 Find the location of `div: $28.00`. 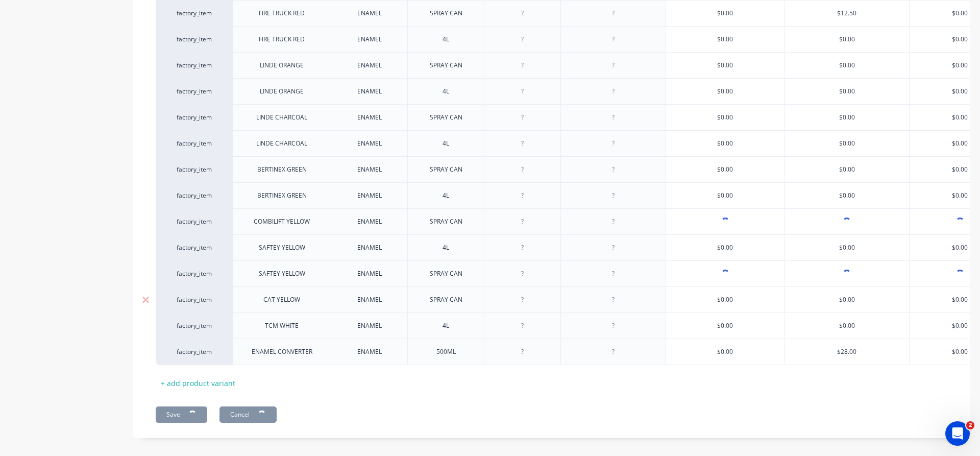

div: $28.00 is located at coordinates (847, 352).